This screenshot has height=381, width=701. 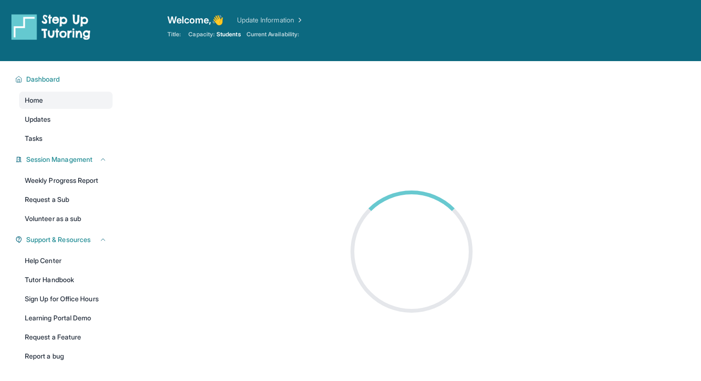 I want to click on span: Session Management, so click(x=59, y=159).